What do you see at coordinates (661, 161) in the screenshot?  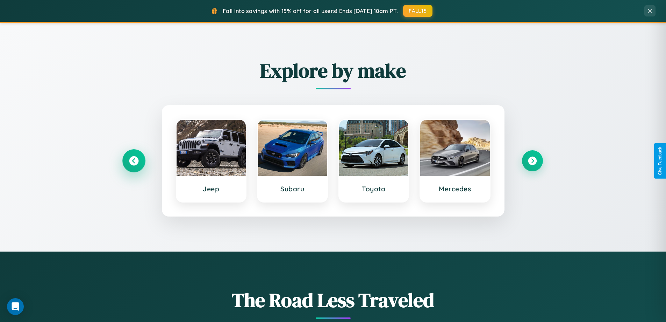 I see `div: Give Feedback` at bounding box center [661, 161].